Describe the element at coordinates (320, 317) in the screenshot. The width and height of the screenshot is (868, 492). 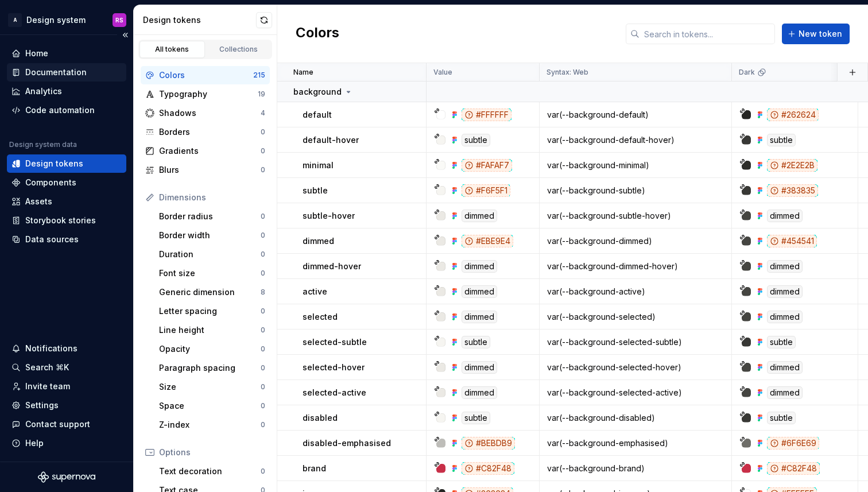
I see `p: selected` at that location.